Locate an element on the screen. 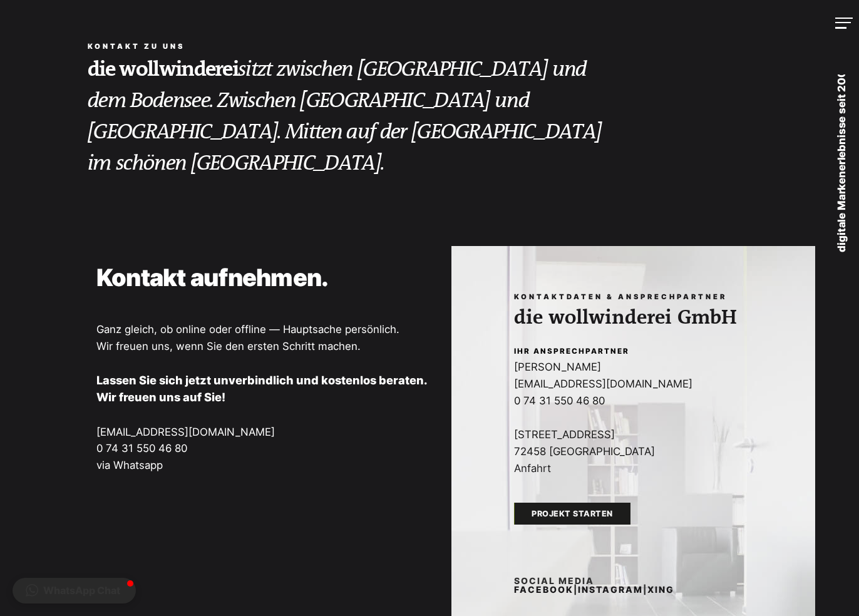 The image size is (859, 616). strong: die wollwinderei is located at coordinates (163, 69).